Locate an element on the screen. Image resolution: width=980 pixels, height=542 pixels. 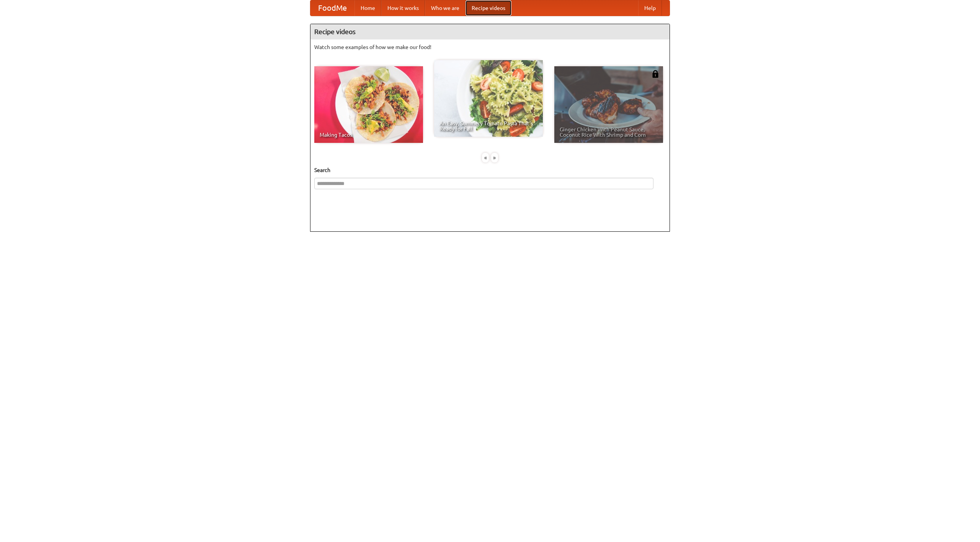
a: Home is located at coordinates (368, 8).